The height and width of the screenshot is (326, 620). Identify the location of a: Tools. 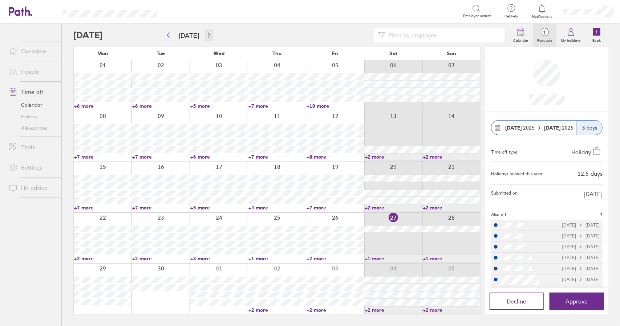
(32, 147).